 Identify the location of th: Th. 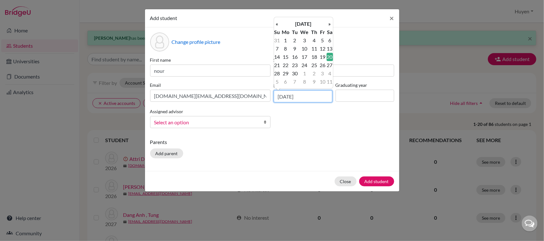
(314, 32).